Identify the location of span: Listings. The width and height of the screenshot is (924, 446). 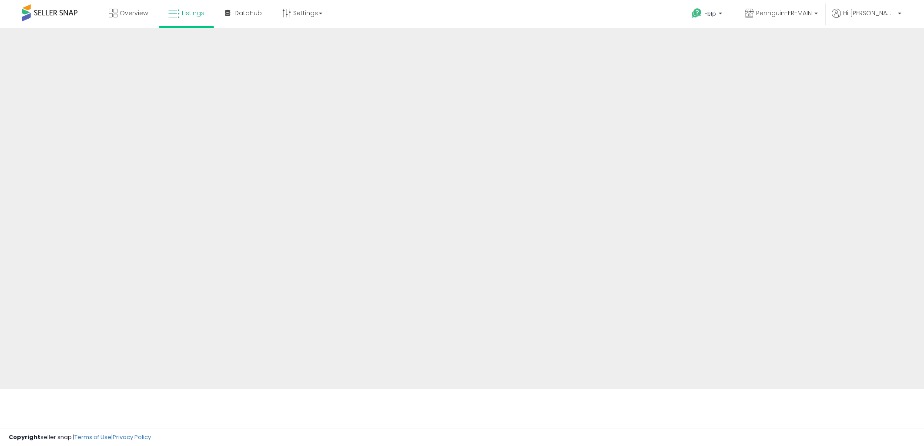
(193, 13).